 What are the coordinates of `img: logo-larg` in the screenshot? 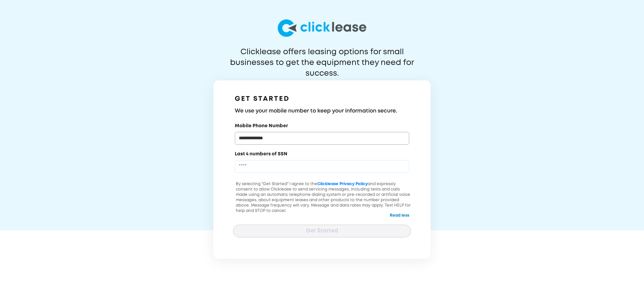 It's located at (322, 28).